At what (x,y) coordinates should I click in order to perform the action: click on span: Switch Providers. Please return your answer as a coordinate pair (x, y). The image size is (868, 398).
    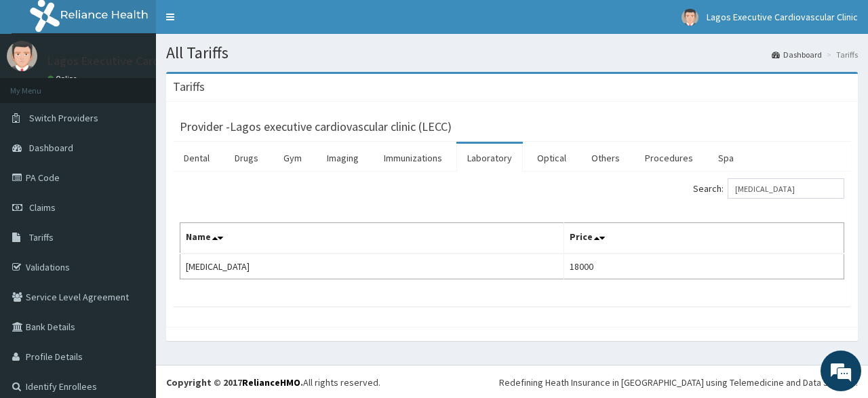
    Looking at the image, I should click on (64, 118).